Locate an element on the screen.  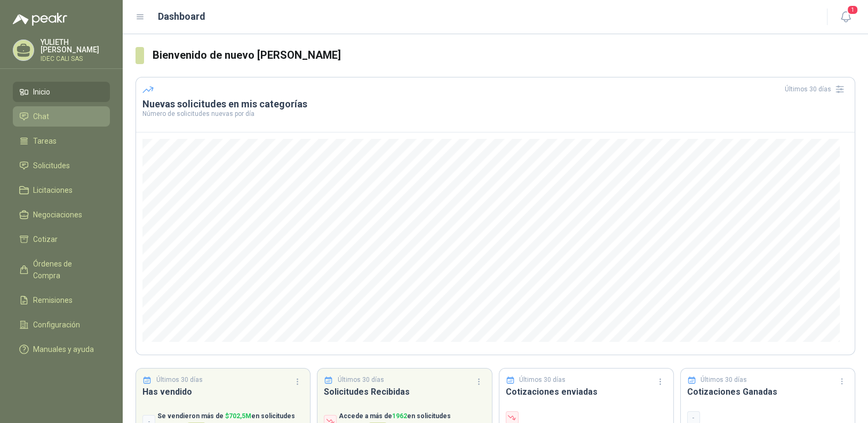
a: Cotizar is located at coordinates (61, 239).